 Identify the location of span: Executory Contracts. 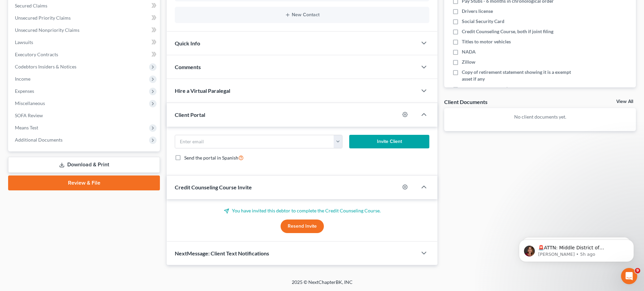
(37, 54).